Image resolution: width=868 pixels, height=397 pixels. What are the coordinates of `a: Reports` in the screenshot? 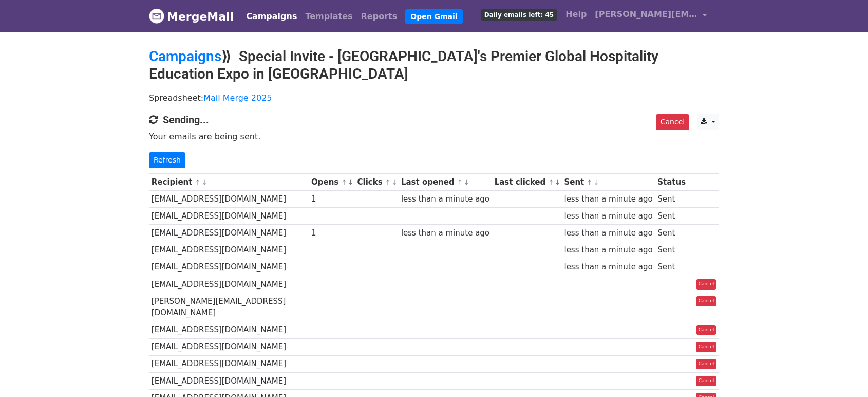 It's located at (379, 16).